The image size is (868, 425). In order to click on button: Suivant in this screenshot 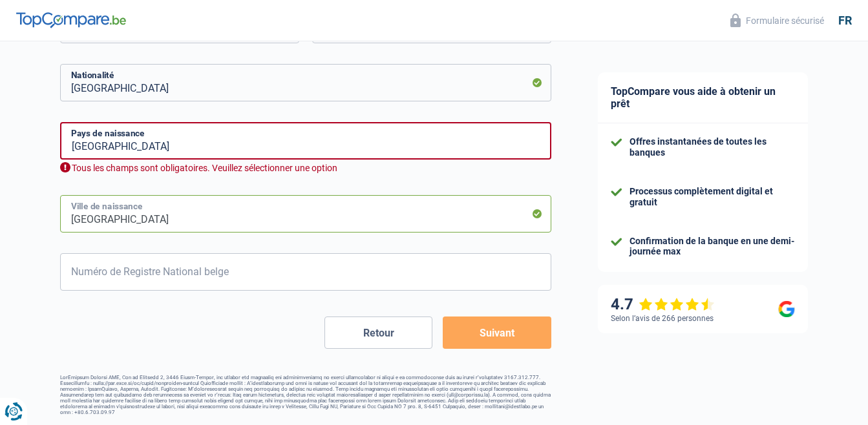, I will do `click(496, 333)`.